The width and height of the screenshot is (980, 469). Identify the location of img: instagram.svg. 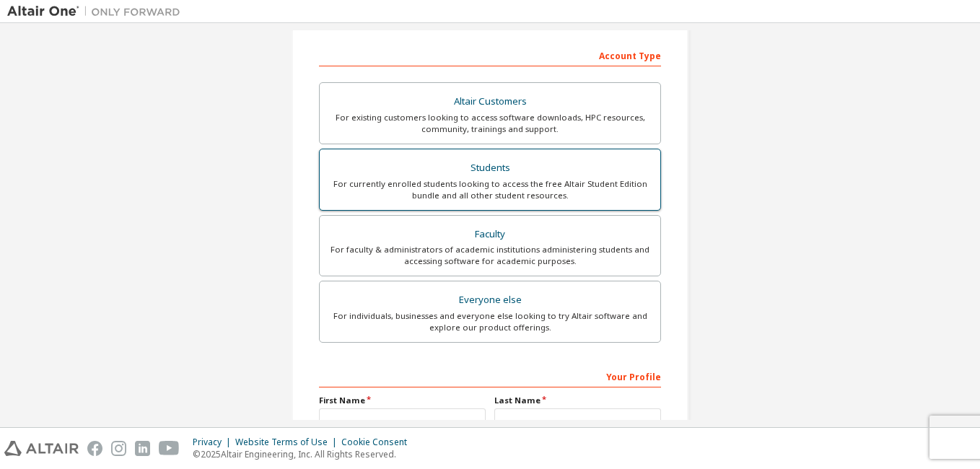
(119, 448).